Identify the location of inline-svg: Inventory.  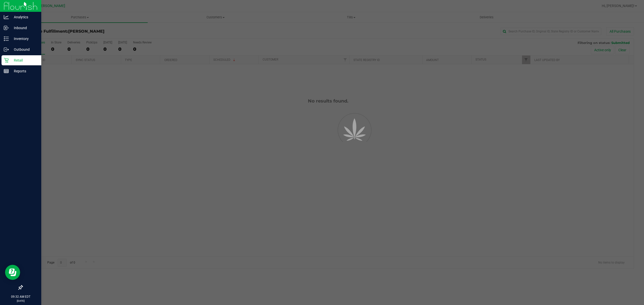
(6, 39).